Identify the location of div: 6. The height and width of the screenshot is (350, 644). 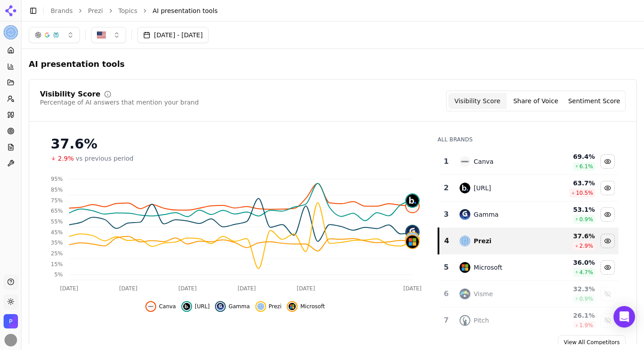
(445, 294).